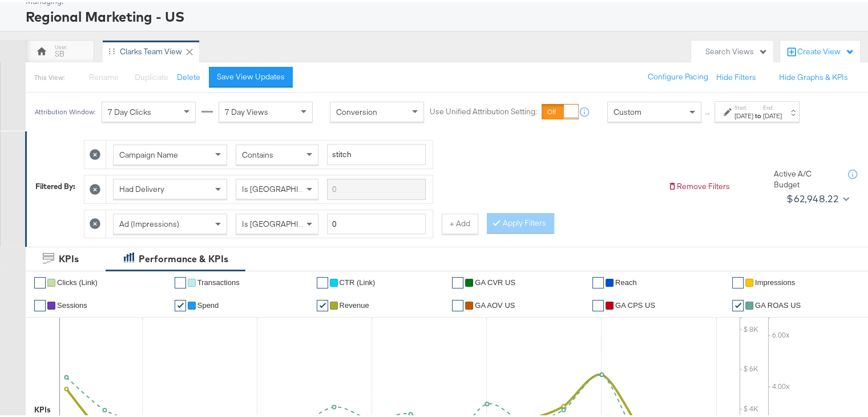 This screenshot has width=868, height=417. I want to click on span: GA AOV US, so click(494, 302).